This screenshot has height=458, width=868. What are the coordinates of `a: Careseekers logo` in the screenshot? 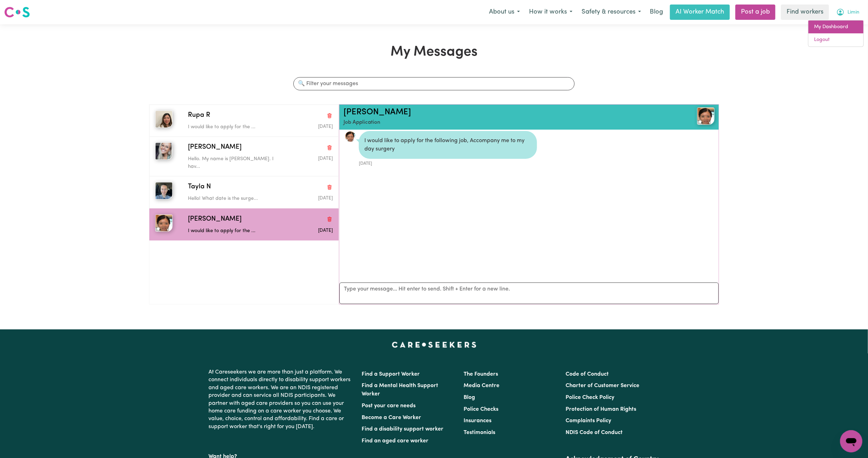 It's located at (17, 12).